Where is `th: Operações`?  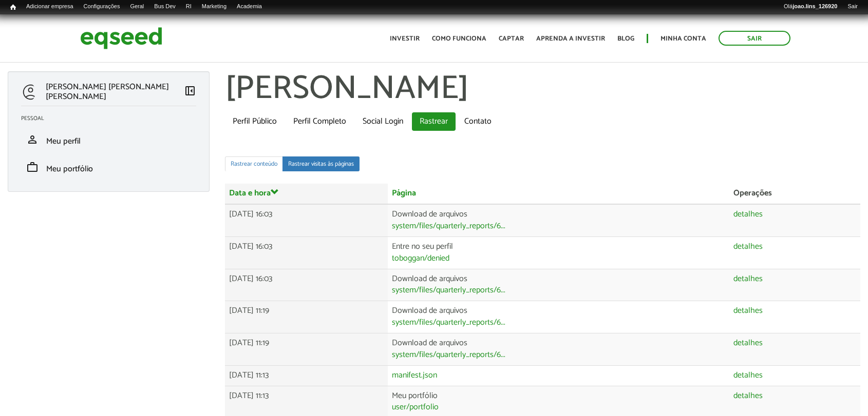
th: Operações is located at coordinates (795, 194).